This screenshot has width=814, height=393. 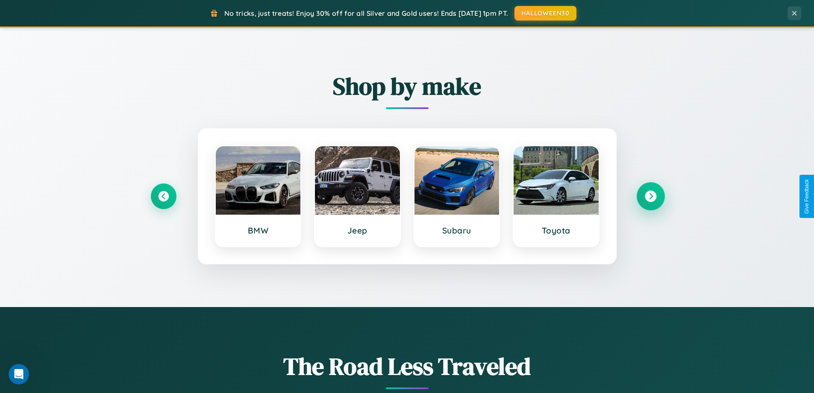 I want to click on div: Give Feedback, so click(x=807, y=196).